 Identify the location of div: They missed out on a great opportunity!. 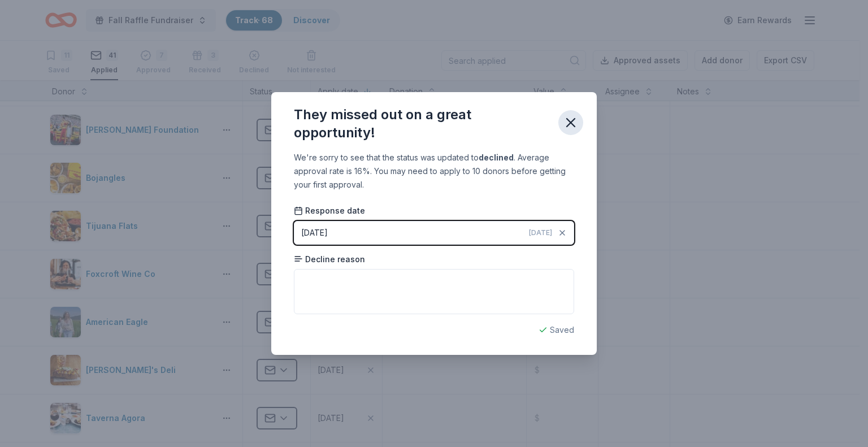
(422, 124).